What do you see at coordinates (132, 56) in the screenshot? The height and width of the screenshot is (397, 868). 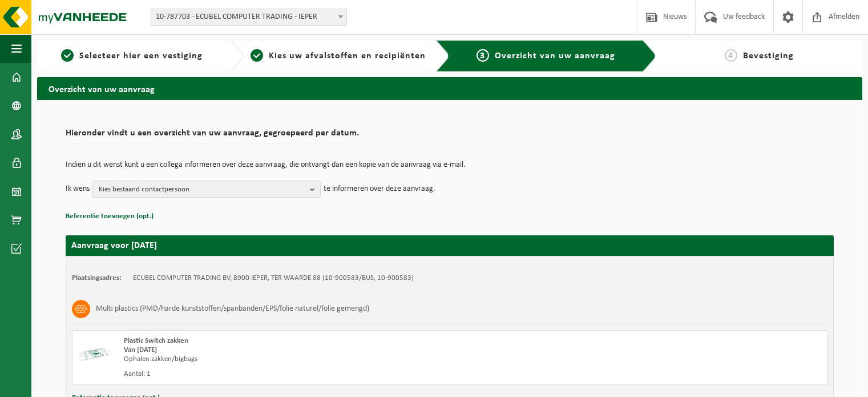 I see `a: 1Selecteer hier een vestiging` at bounding box center [132, 56].